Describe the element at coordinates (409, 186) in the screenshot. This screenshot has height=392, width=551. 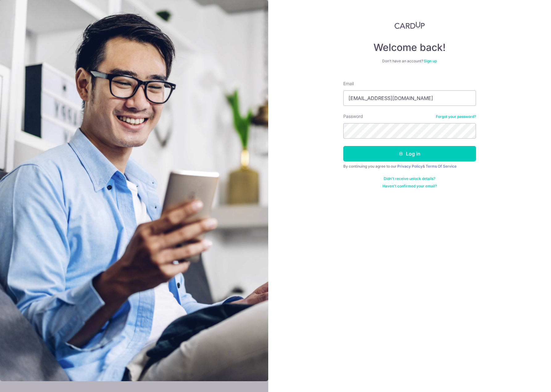
I see `a: Haven't confirmed your email?` at that location.